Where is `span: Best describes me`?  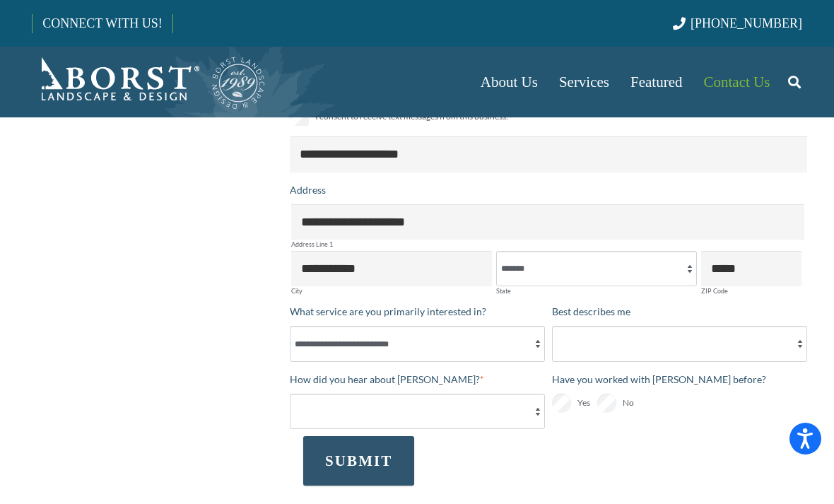
span: Best describes me is located at coordinates (591, 311).